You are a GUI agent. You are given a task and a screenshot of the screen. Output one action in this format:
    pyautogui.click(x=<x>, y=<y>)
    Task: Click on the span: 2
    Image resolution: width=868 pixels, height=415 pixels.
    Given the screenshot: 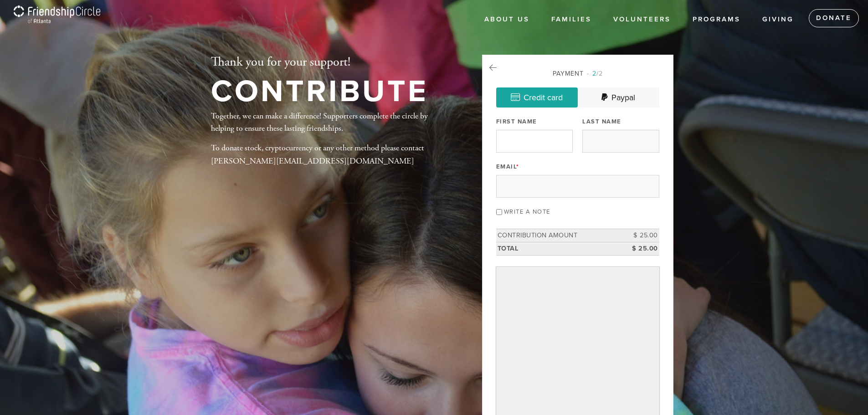 What is the action you would take?
    pyautogui.click(x=594, y=73)
    